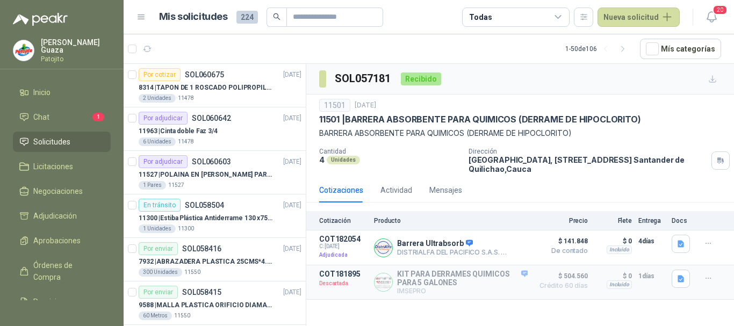  I want to click on p: Entrega, so click(652, 221).